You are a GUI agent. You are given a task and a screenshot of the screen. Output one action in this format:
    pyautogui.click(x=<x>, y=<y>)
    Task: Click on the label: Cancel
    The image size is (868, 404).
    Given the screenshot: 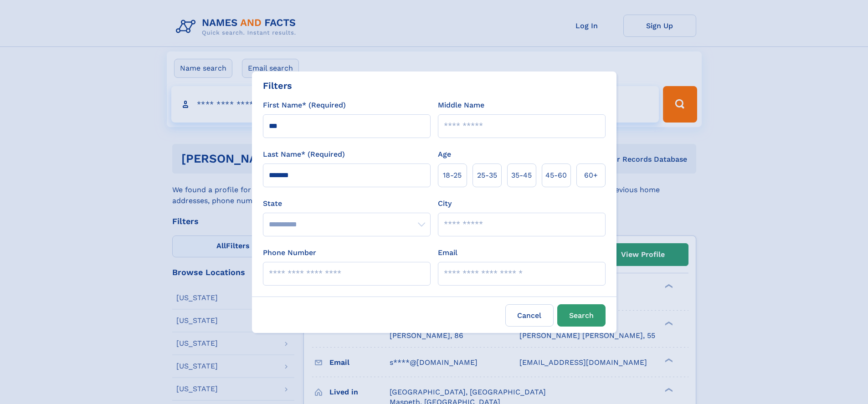 What is the action you would take?
    pyautogui.click(x=529, y=315)
    